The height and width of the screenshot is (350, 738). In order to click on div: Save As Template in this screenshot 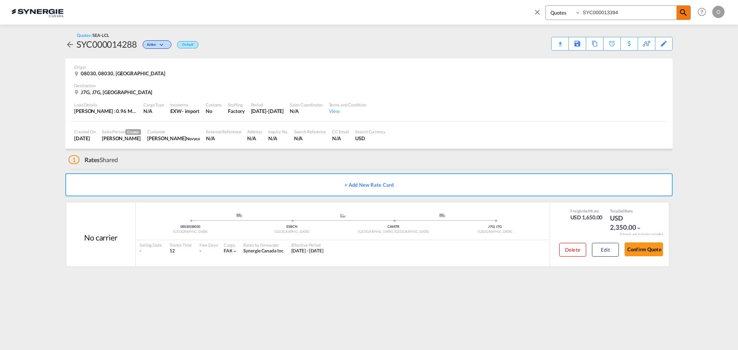, I will do `click(578, 44)`.